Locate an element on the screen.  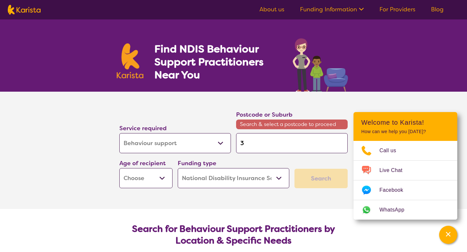
label: Funding type is located at coordinates (197, 163).